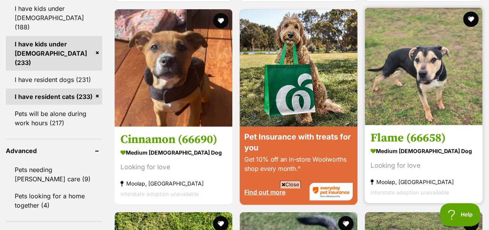 This screenshot has width=489, height=230. I want to click on a: I have resident dogs (231), so click(54, 79).